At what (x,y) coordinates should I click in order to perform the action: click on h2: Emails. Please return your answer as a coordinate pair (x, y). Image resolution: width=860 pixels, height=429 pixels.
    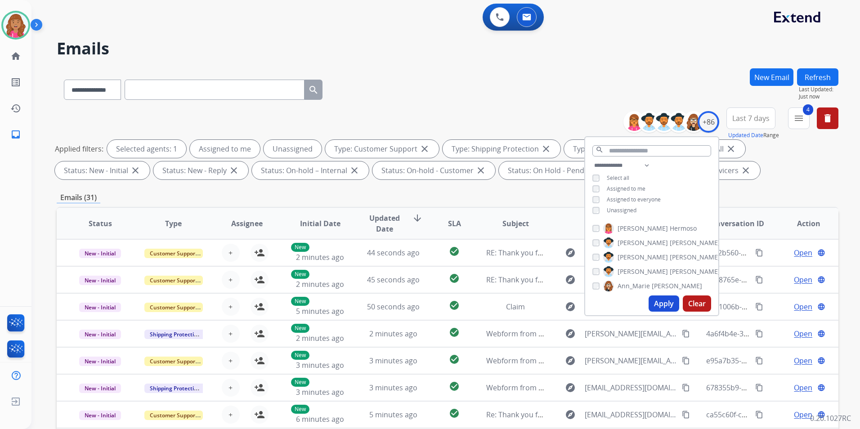
    Looking at the image, I should click on (447, 49).